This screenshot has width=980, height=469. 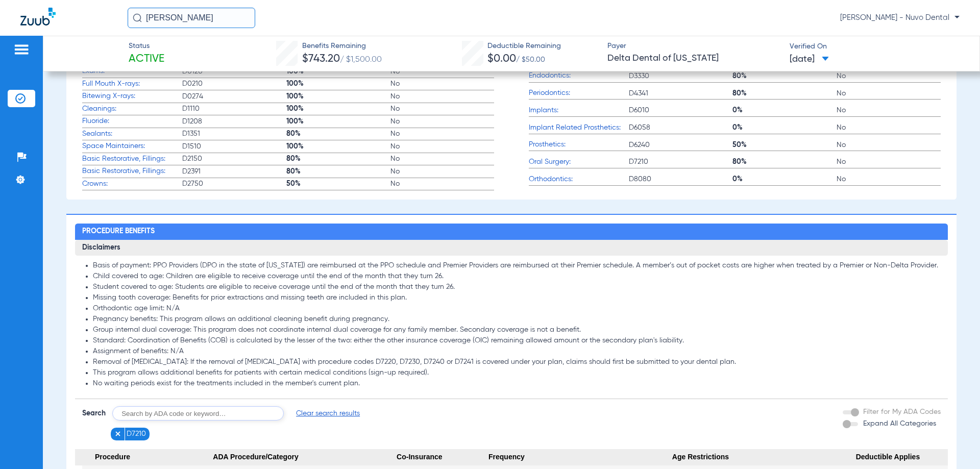 What do you see at coordinates (502, 59) in the screenshot?
I see `span: $0.00` at bounding box center [502, 59].